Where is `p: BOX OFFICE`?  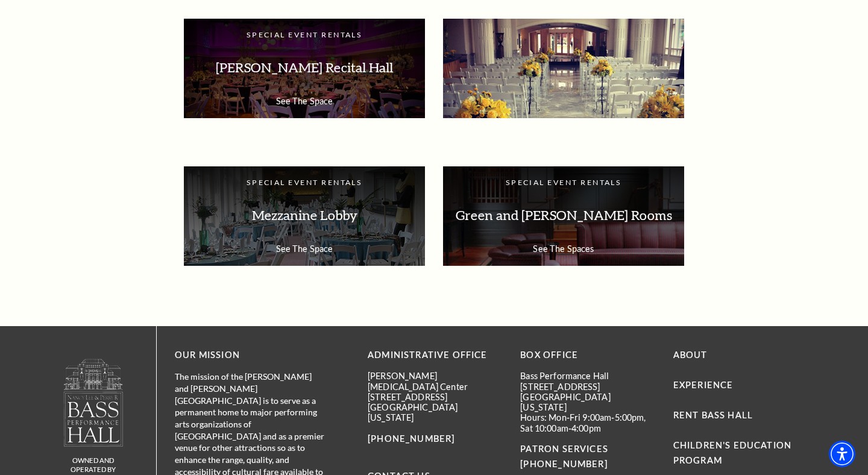 p: BOX OFFICE is located at coordinates (587, 355).